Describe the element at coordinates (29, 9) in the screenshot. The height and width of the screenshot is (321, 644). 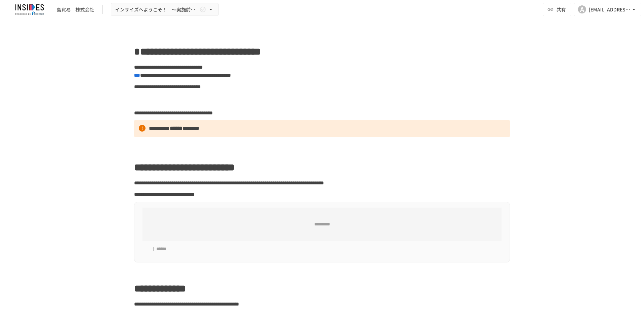
I see `img: JmGSPSkPjKwBq77AtHmwC7bJguQHJlCRQfAXtnx4WuV` at that location.